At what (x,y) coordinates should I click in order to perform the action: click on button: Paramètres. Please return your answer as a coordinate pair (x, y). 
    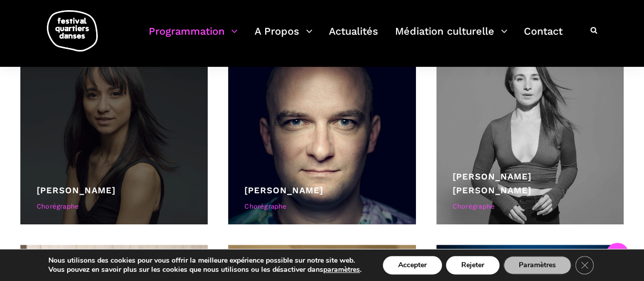
    Looking at the image, I should click on (537, 265).